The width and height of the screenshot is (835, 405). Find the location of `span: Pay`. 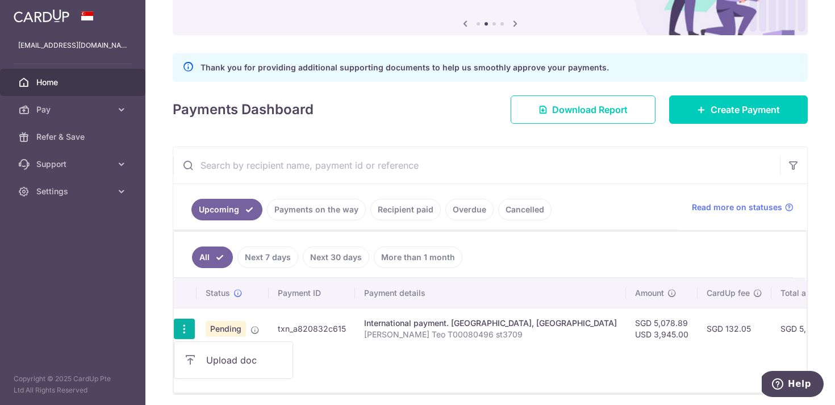

span: Pay is located at coordinates (74, 110).